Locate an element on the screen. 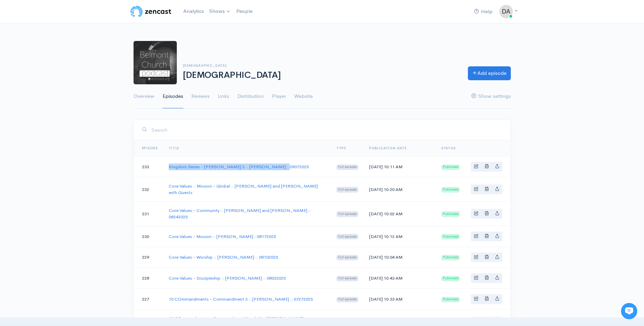 This screenshot has height=326, width=644. td: 229 is located at coordinates (149, 257).